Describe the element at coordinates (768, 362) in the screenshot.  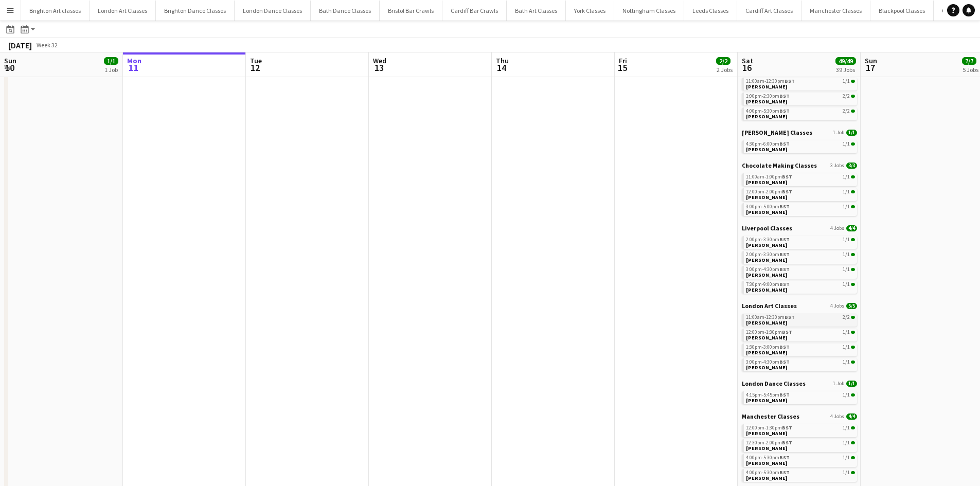
I see `span: 3:00pm-4:30pm` at that location.